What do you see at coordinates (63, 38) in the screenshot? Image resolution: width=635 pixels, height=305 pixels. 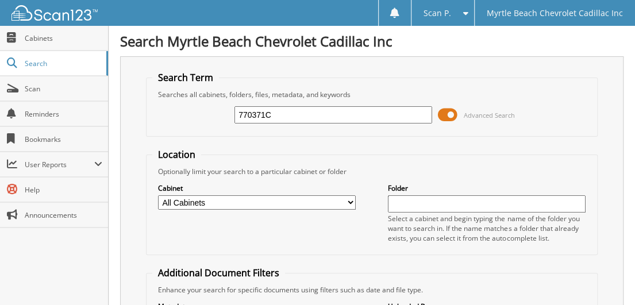 I see `span: Cabinets` at bounding box center [63, 38].